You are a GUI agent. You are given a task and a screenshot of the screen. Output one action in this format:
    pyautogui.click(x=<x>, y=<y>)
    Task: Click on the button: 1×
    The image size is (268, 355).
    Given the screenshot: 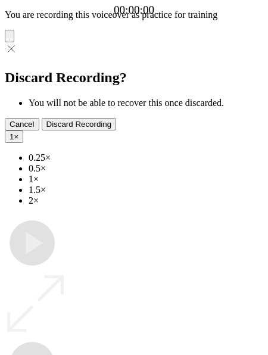 What is the action you would take?
    pyautogui.click(x=14, y=137)
    